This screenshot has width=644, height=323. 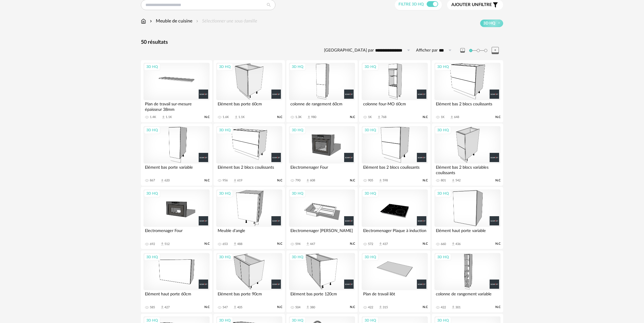 What do you see at coordinates (249, 281) in the screenshot?
I see `a: 3D HQ Elément bas porte 90cm 547 Download icon 405 N.C` at bounding box center [249, 281].